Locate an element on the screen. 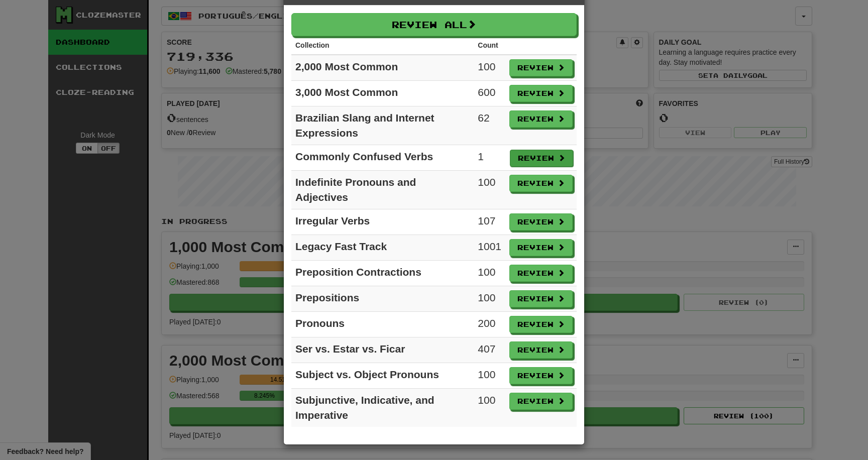 The image size is (868, 460). td: 200 is located at coordinates (489, 324).